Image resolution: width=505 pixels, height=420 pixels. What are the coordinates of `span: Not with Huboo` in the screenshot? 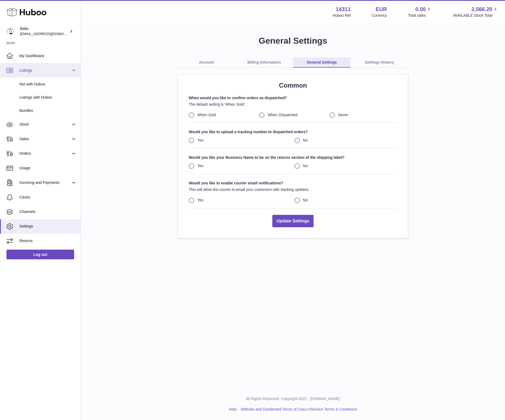 It's located at (48, 85).